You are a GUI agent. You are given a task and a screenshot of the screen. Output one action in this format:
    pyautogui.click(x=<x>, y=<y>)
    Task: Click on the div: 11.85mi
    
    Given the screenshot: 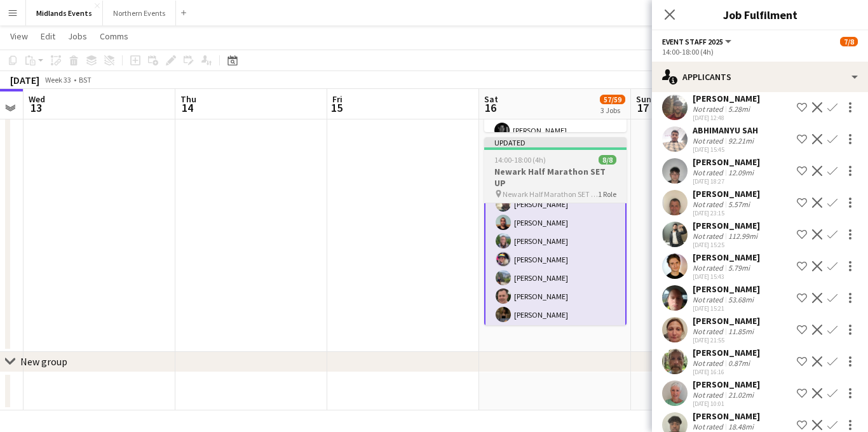 What is the action you would take?
    pyautogui.click(x=741, y=331)
    